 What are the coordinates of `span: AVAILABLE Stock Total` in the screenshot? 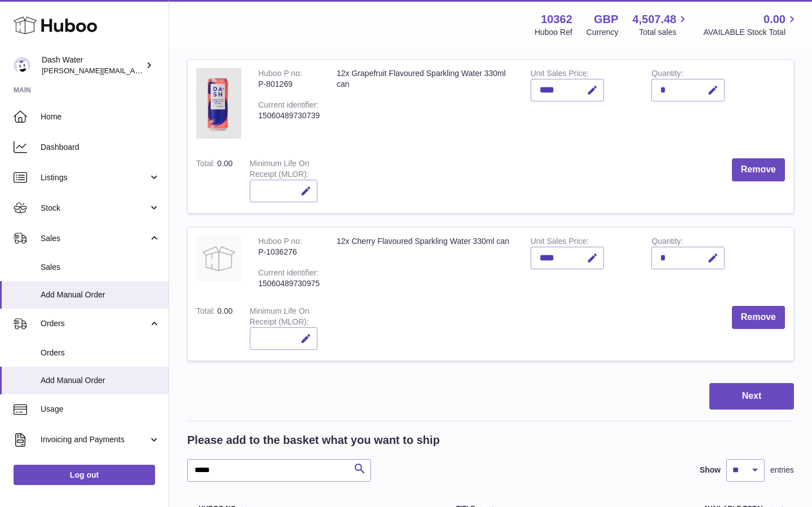 It's located at (750, 32).